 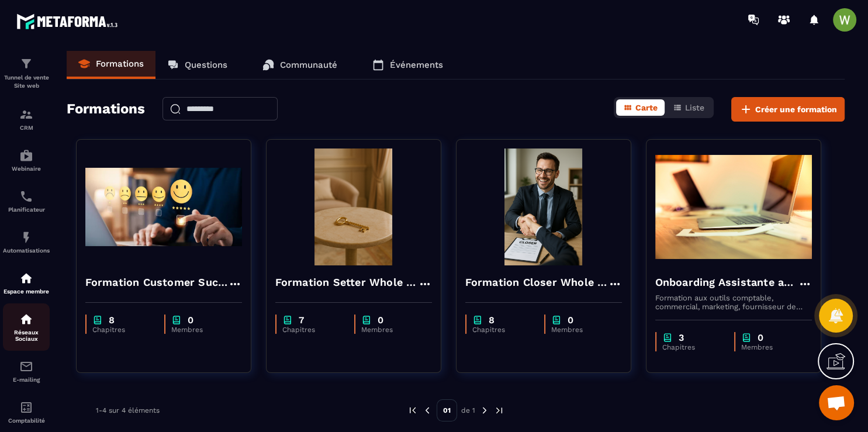 What do you see at coordinates (69, 21) in the screenshot?
I see `img: logo` at bounding box center [69, 21].